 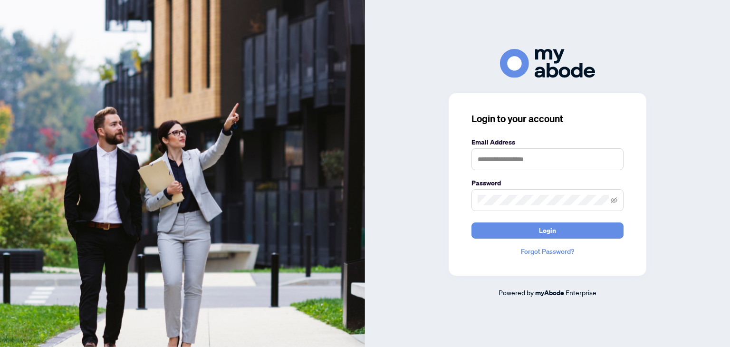 What do you see at coordinates (547, 183) in the screenshot?
I see `label: Password` at bounding box center [547, 183].